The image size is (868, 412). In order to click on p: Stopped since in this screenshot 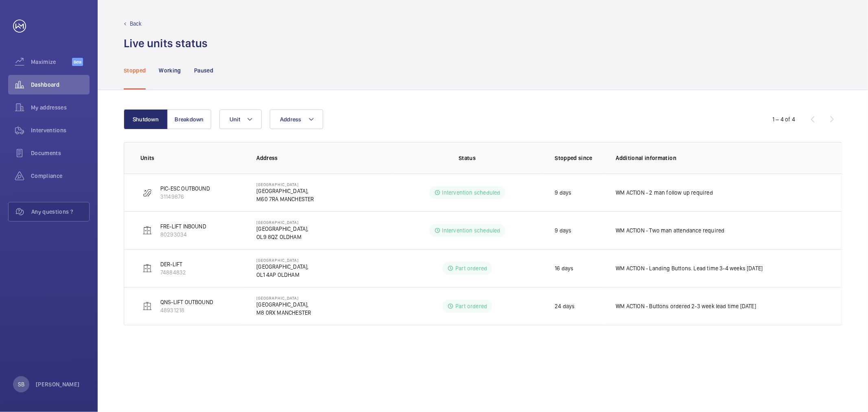, I will do `click(579, 158)`.